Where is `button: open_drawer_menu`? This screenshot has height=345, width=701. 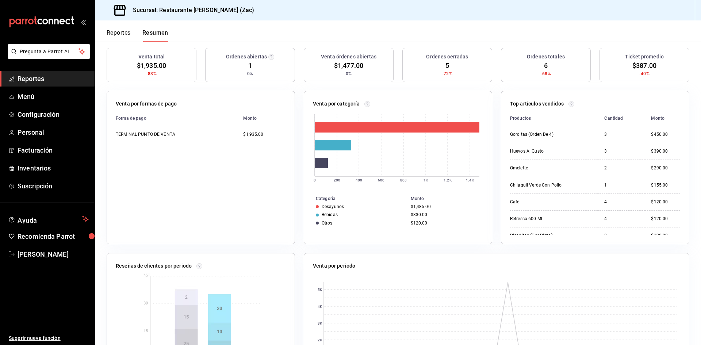 button: open_drawer_menu is located at coordinates (83, 22).